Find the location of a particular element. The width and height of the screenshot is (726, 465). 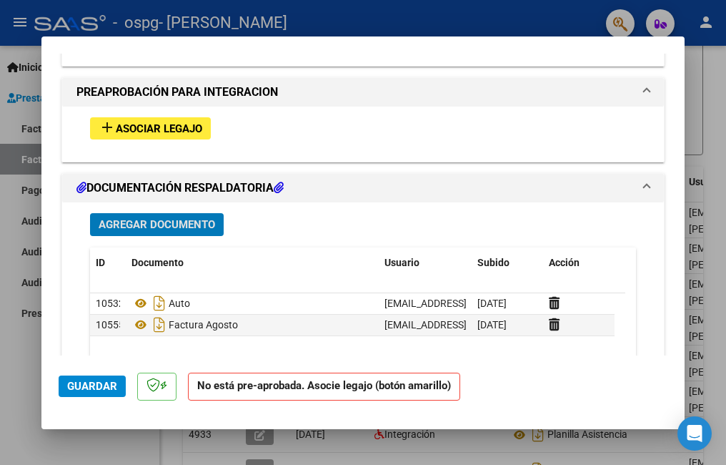

h1: DOCUMENTACIÓN RESPALDATORIA is located at coordinates (180, 188).